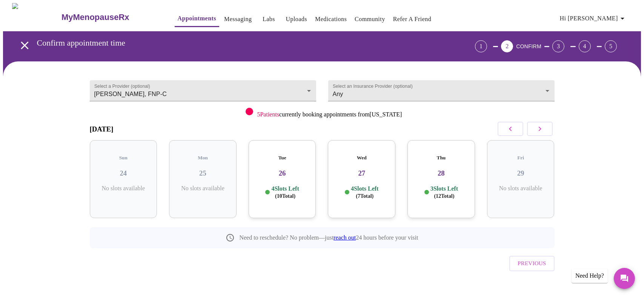 Image resolution: width=644 pixels, height=298 pixels. Describe the element at coordinates (331, 19) in the screenshot. I see `a: Medications` at that location.